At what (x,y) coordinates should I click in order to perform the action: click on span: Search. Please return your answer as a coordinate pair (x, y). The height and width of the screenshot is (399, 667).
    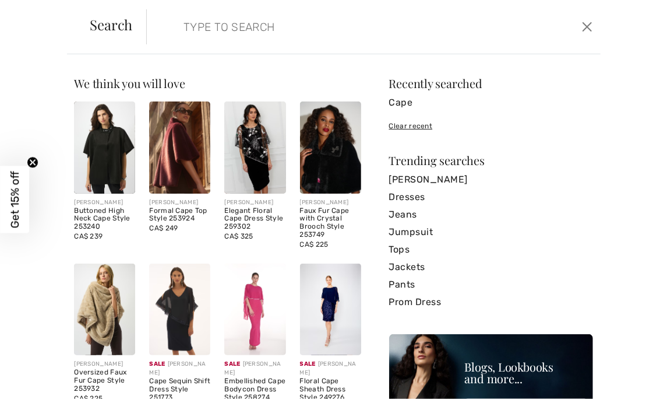
    Looking at the image, I should click on (111, 24).